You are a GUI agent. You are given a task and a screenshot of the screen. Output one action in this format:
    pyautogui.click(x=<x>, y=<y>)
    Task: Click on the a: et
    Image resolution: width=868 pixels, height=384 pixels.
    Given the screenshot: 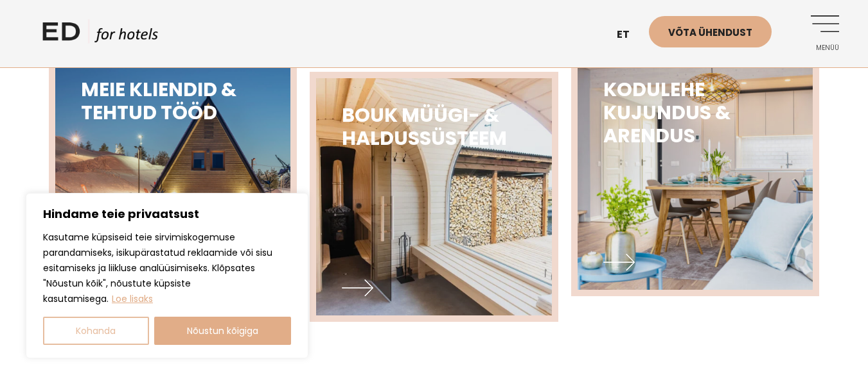 What is the action you would take?
    pyautogui.click(x=630, y=35)
    